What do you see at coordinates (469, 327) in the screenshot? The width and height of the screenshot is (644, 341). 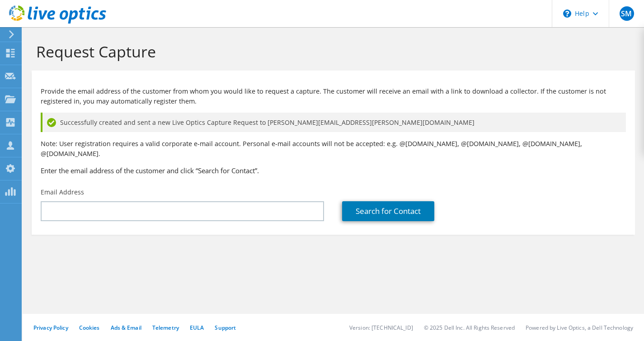 I see `li: © 2025 Dell Inc. All Rights Reserved` at bounding box center [469, 327].